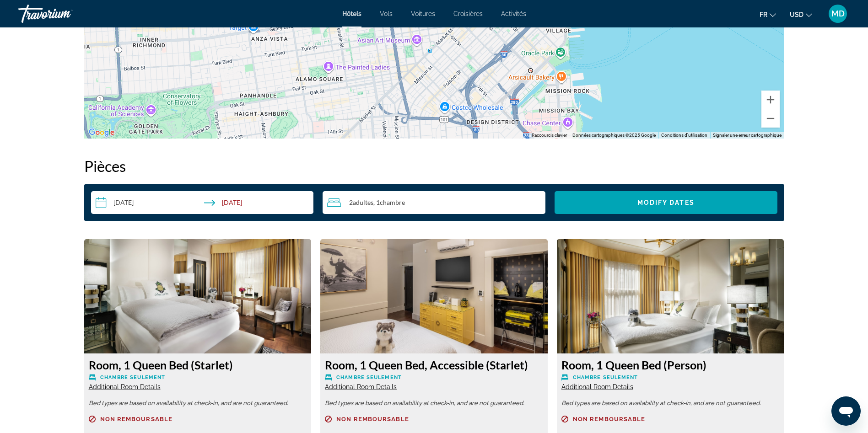 The image size is (868, 433). I want to click on button: Change currency, so click(800, 14).